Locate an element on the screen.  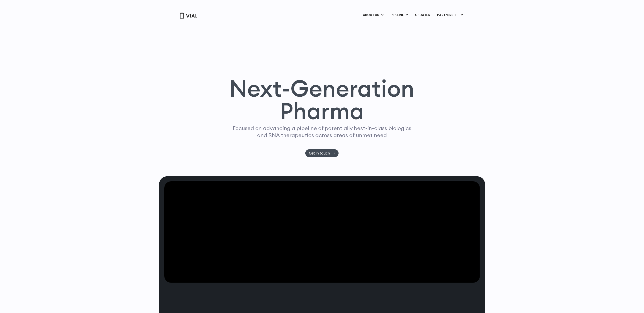
span: Get in touch is located at coordinates (319, 153).